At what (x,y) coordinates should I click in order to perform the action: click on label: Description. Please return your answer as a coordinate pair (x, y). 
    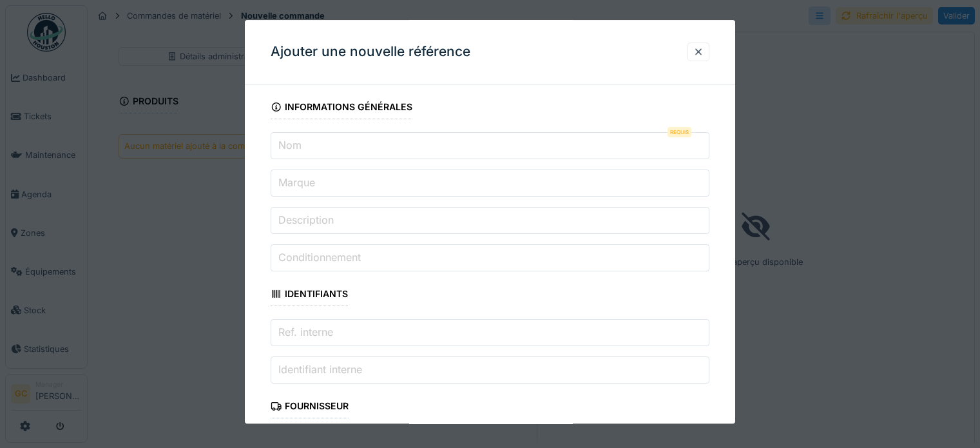
    Looking at the image, I should click on (306, 221).